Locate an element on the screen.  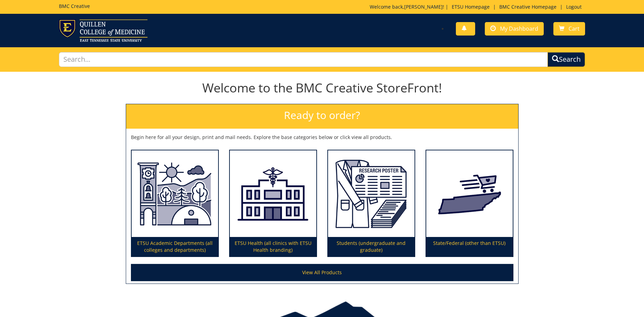
span: Cart is located at coordinates (574, 28).